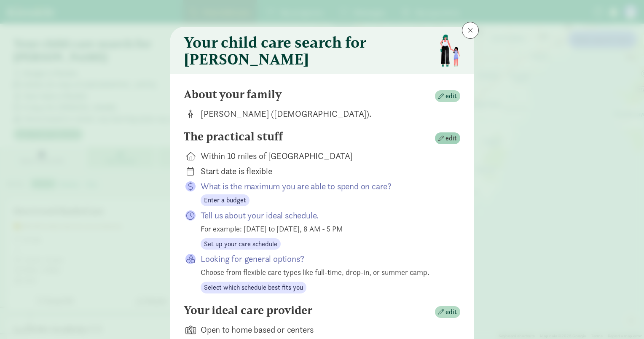  What do you see at coordinates (225, 200) in the screenshot?
I see `span: Enter a budget` at bounding box center [225, 200].